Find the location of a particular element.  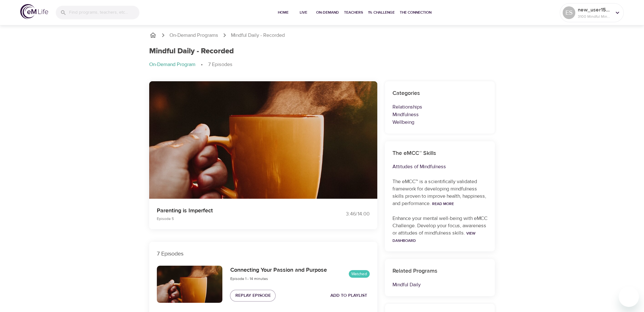

p: Mindfulness is located at coordinates (440, 114).